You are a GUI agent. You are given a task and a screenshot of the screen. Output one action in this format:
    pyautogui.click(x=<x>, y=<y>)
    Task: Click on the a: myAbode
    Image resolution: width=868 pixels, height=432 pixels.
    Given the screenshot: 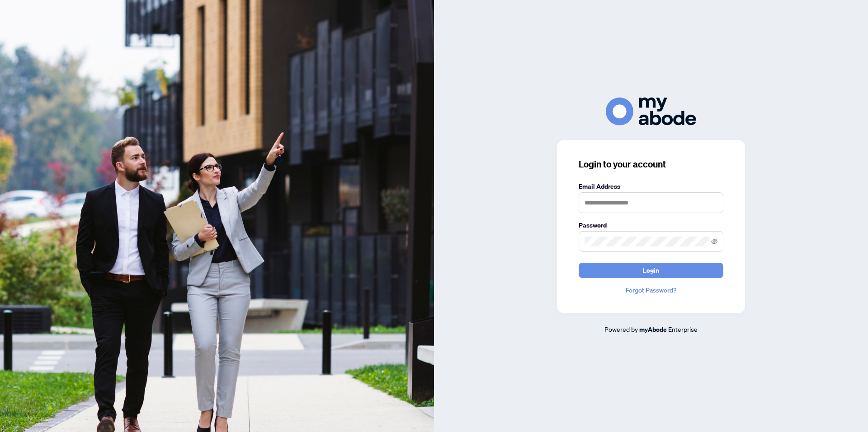 What is the action you would take?
    pyautogui.click(x=652, y=330)
    